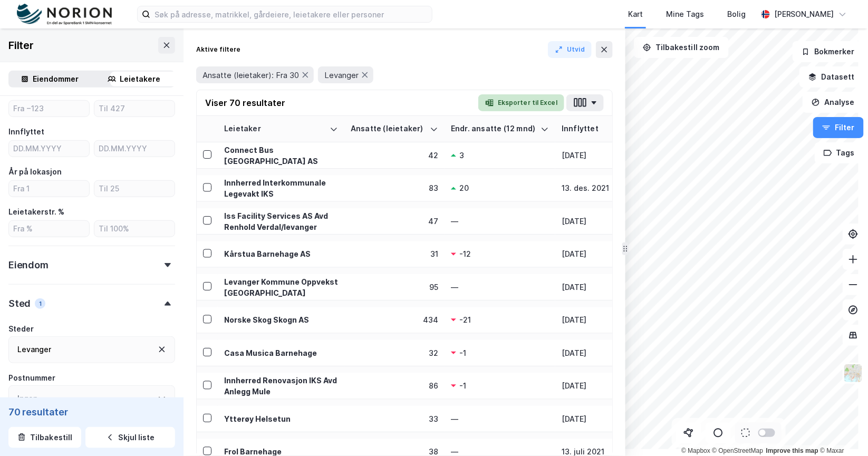 This screenshot has width=868, height=456. Describe the element at coordinates (56, 79) in the screenshot. I see `div: Eiendommer` at that location.